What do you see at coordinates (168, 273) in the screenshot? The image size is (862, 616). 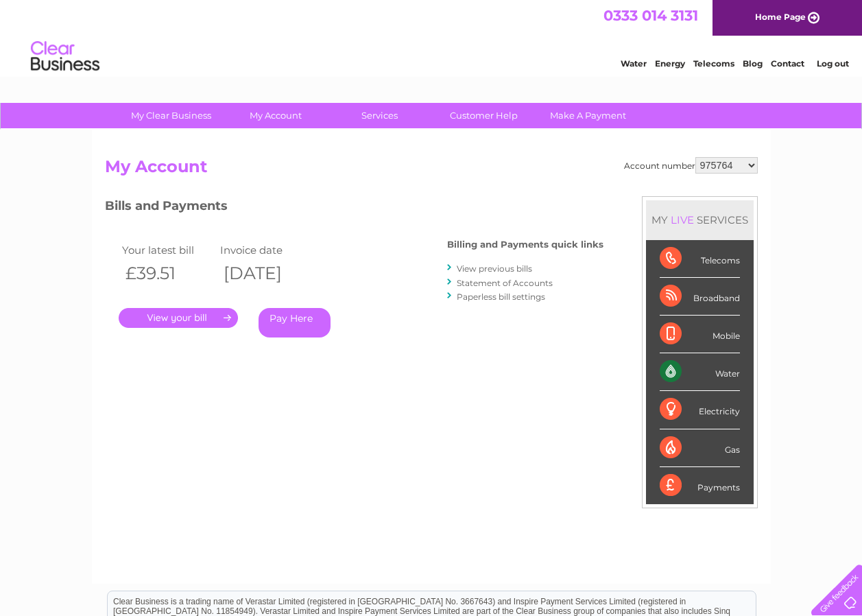 I see `th: £39.51` at bounding box center [168, 273].